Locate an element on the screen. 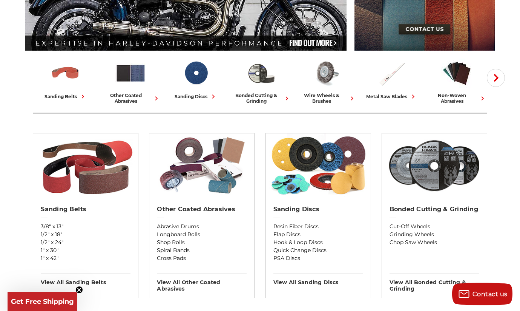  a: Hook & Loop Discs is located at coordinates (318, 242).